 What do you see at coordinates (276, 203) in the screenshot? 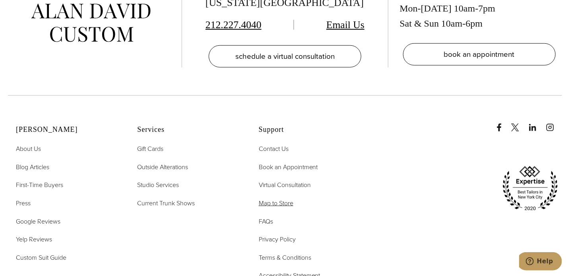
I see `span: Map to Store` at bounding box center [276, 203].